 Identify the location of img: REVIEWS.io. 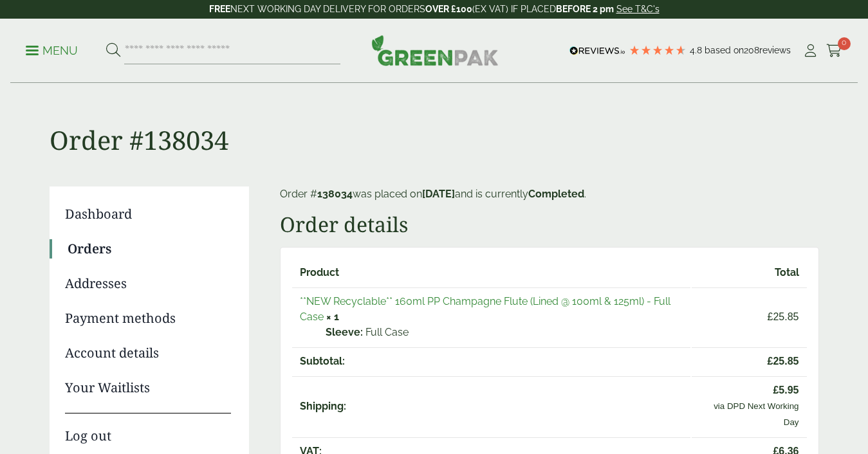
(597, 51).